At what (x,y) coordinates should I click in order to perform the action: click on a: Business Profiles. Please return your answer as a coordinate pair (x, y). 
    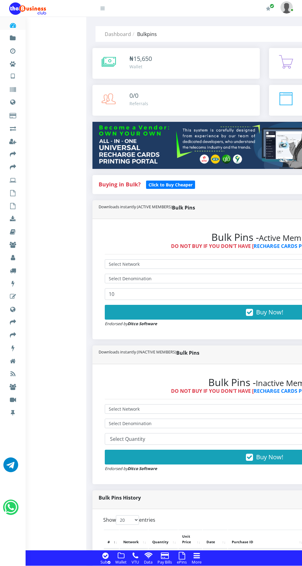
    Looking at the image, I should click on (13, 257).